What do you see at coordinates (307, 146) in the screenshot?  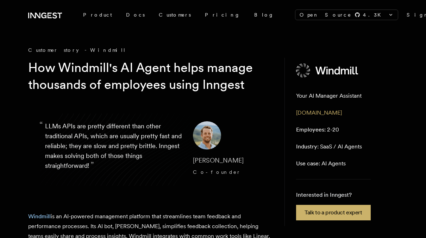 I see `span: Industry:` at bounding box center [307, 146].